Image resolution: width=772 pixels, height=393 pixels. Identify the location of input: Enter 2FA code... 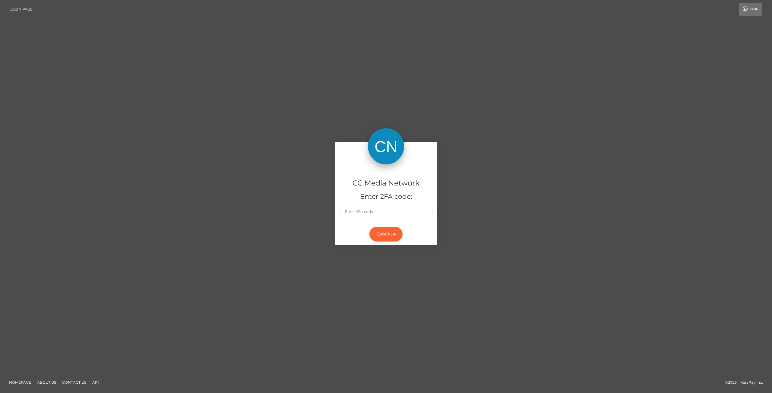
(386, 212).